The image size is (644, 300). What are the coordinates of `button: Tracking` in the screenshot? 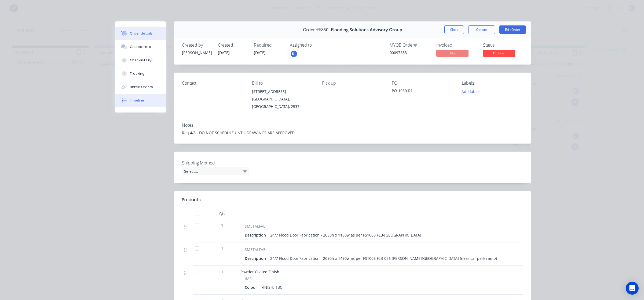 It's located at (140, 74).